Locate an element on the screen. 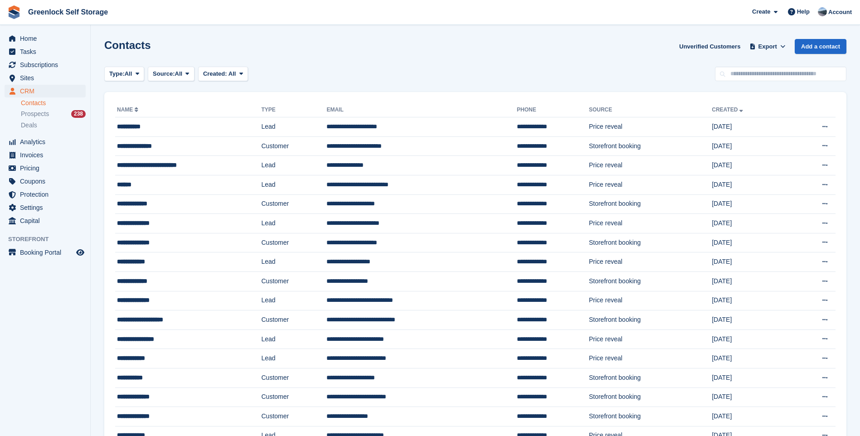  span: Settings is located at coordinates (47, 208).